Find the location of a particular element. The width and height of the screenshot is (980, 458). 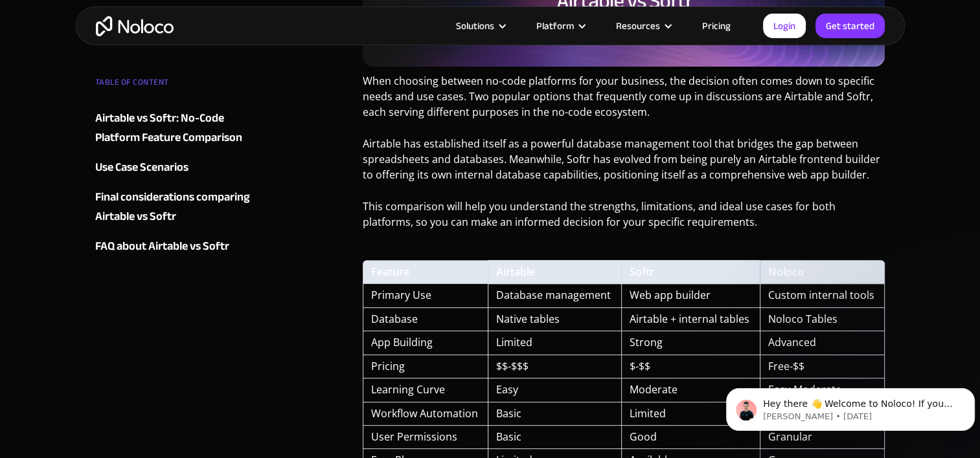

td: Easy is located at coordinates (555, 390).